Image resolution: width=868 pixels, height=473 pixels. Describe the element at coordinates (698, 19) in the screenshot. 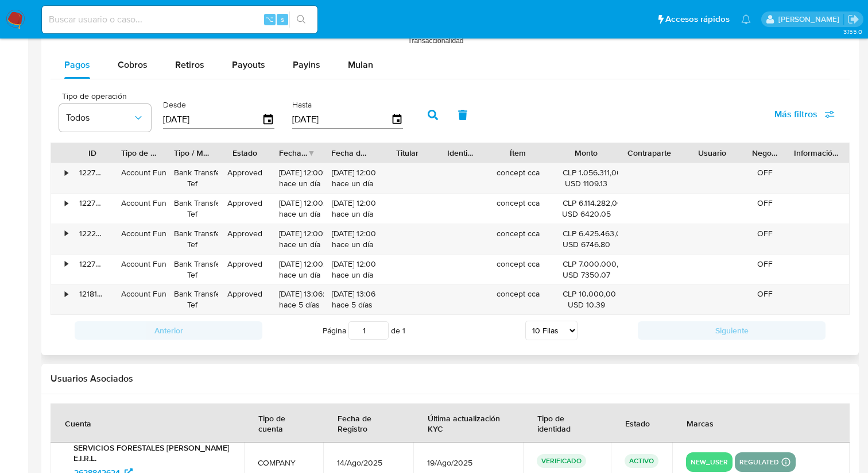

I see `span: Accesos rápidos` at that location.